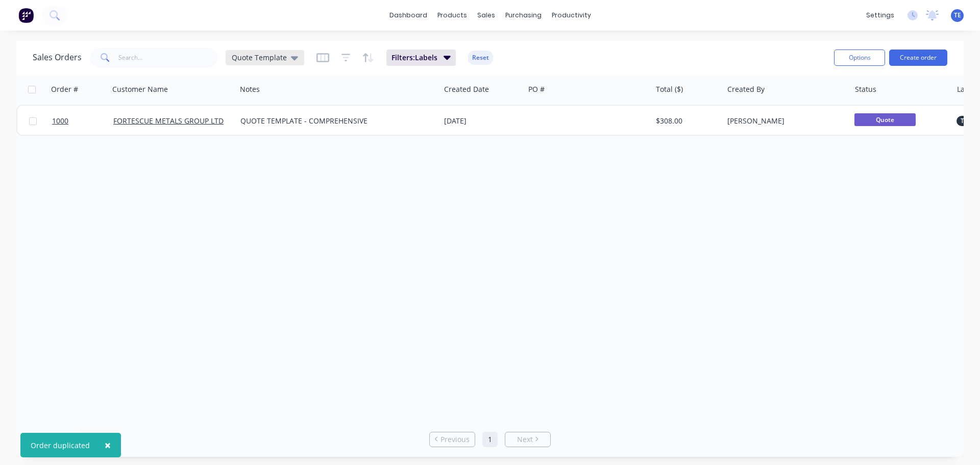 This screenshot has height=465, width=980. I want to click on span: 1000, so click(60, 121).